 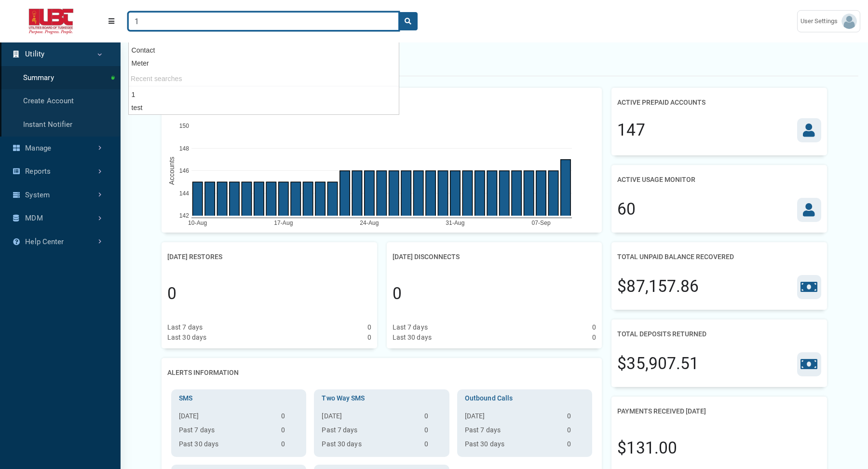 What do you see at coordinates (382, 397) in the screenshot?
I see `h3: Two Way SMS` at bounding box center [382, 397].